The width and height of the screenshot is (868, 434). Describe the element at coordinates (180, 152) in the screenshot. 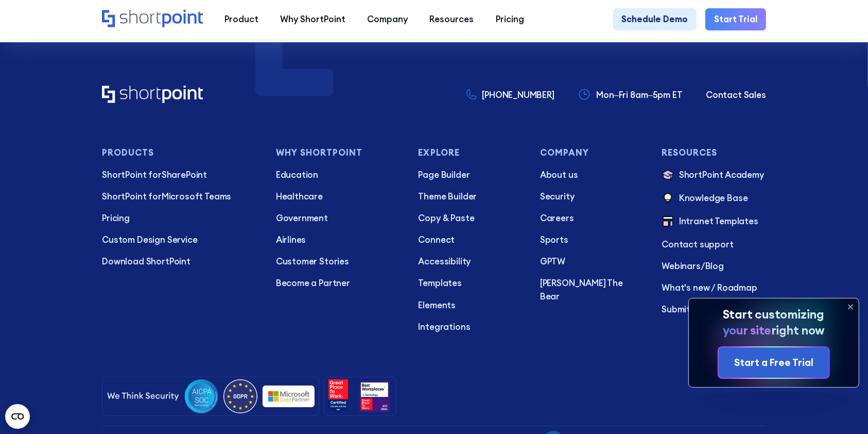

I see `h3: Products` at that location.